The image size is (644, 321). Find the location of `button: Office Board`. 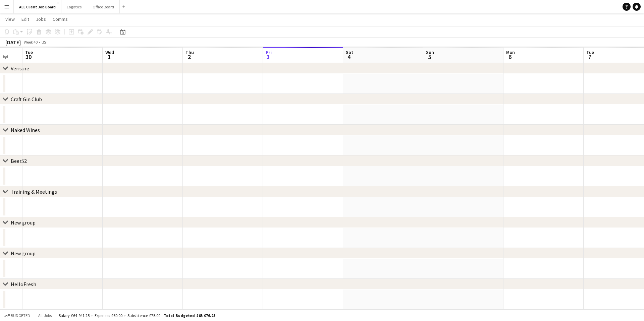

button: Office Board is located at coordinates (103, 7).